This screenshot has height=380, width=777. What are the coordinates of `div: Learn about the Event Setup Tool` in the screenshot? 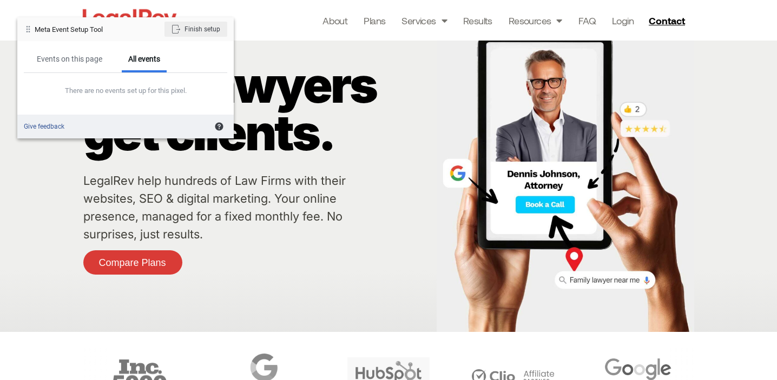 It's located at (219, 127).